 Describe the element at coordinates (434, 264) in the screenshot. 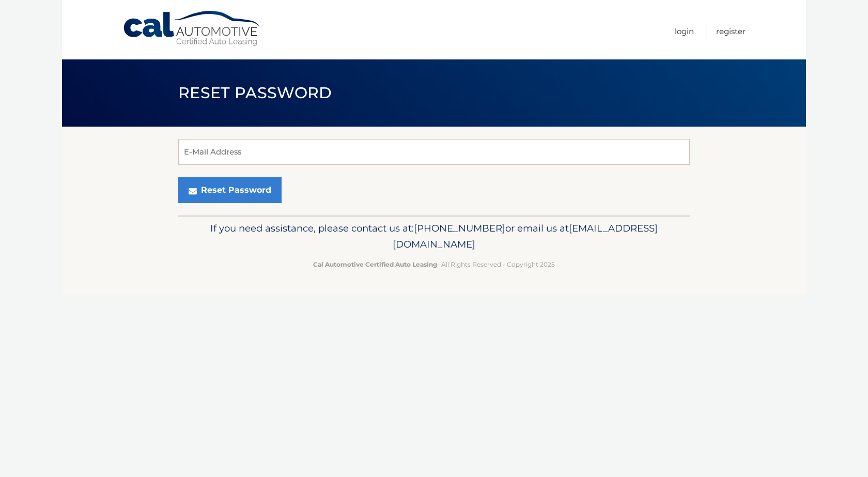

I see `p: - All Rights Reserved - Copyright 2025` at that location.